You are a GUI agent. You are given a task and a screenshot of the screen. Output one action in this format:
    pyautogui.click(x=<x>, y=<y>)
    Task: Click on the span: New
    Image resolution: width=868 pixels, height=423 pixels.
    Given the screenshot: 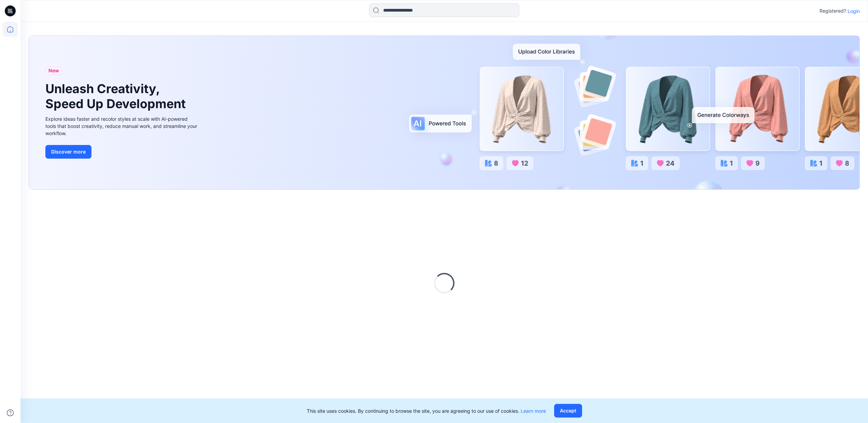 What is the action you would take?
    pyautogui.click(x=54, y=71)
    